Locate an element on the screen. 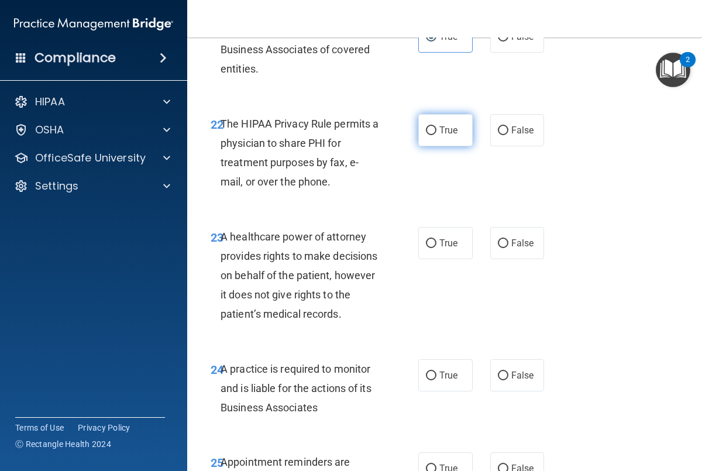 Image resolution: width=702 pixels, height=471 pixels. span: The HIPAA Privacy Rule permits a physician to share PHI for treatment purposes by fax, e-mail, or... is located at coordinates (300, 153).